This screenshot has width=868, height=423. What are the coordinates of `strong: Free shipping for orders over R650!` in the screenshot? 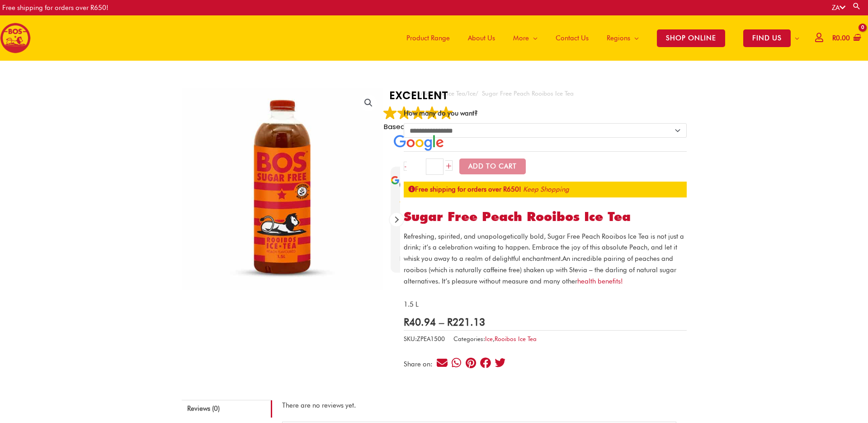 It's located at (465, 189).